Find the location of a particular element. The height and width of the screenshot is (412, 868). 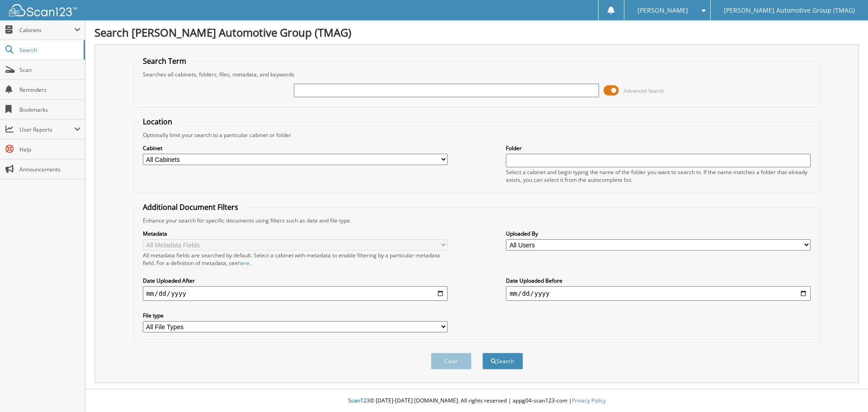

label: Uploaded By is located at coordinates (658, 233).